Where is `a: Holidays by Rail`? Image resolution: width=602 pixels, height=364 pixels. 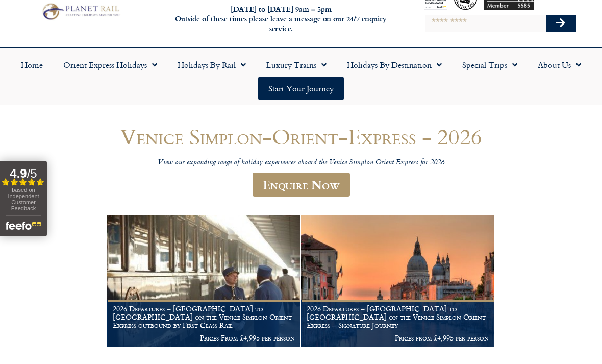 a: Holidays by Rail is located at coordinates (212, 65).